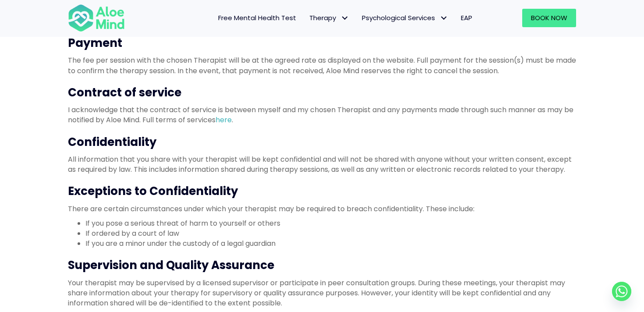  What do you see at coordinates (322, 142) in the screenshot?
I see `h3: Confidentiality` at bounding box center [322, 142].